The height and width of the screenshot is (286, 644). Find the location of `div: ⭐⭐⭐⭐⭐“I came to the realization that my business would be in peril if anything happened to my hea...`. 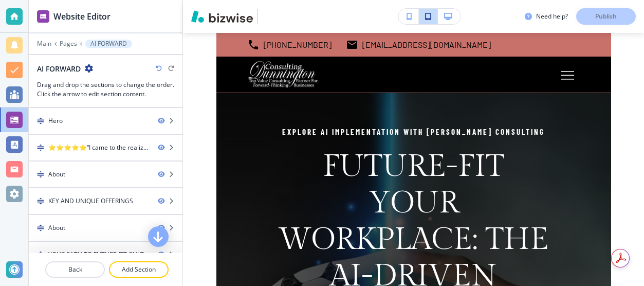

div: ⭐⭐⭐⭐⭐“I came to the realization that my business would be in peril if anything happened to my hea... is located at coordinates (99, 148).